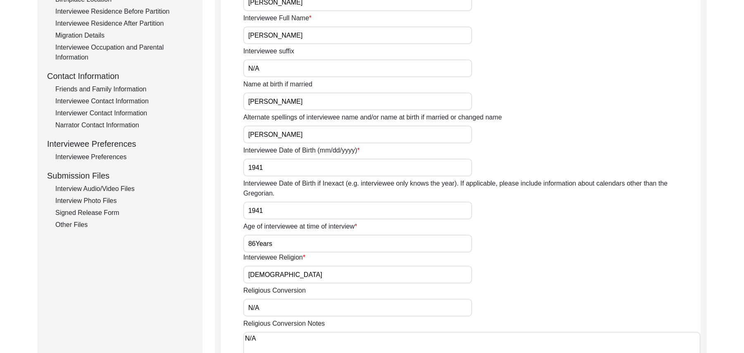 The height and width of the screenshot is (353, 744). I want to click on div: Narrator Contact Information, so click(124, 125).